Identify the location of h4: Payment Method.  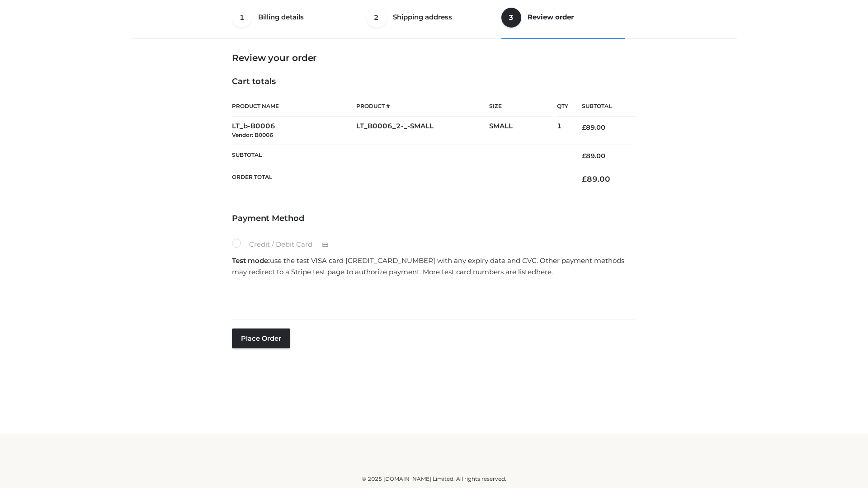
(434, 219).